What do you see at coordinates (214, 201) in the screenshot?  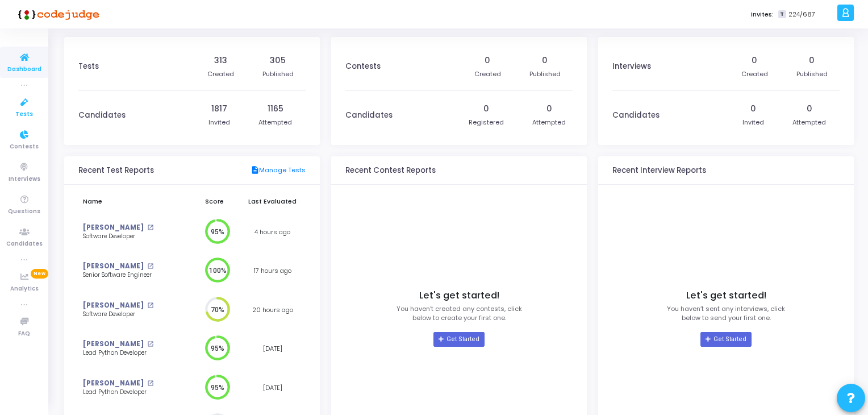 I see `th: Score` at bounding box center [214, 201].